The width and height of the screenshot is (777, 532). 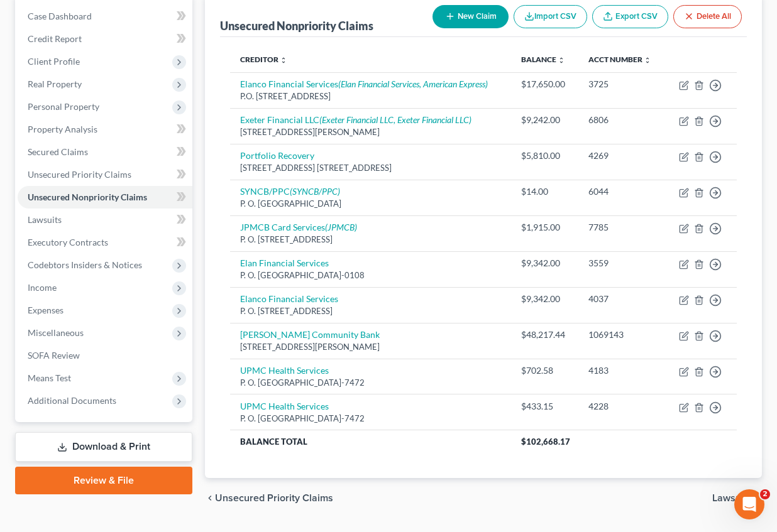 What do you see at coordinates (68, 242) in the screenshot?
I see `span: Executory Contracts` at bounding box center [68, 242].